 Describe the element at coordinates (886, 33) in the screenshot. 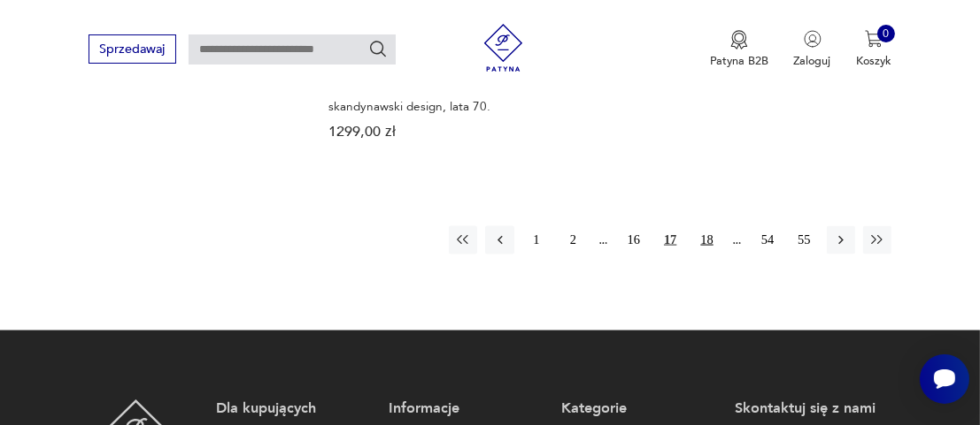

I see `div: 0` at that location.